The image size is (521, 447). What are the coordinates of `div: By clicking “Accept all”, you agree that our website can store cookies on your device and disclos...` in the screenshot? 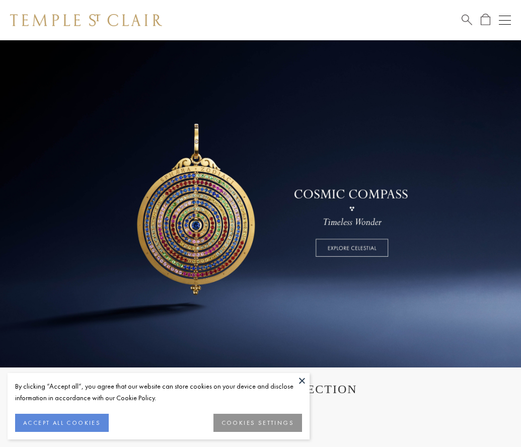 It's located at (159, 392).